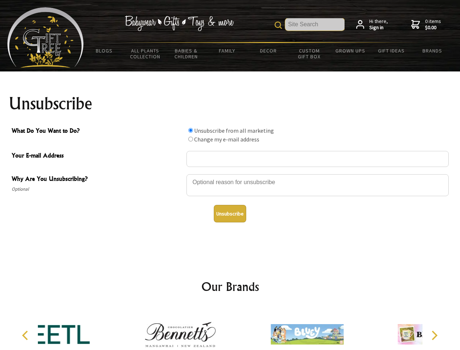 The width and height of the screenshot is (460, 350). Describe the element at coordinates (230, 103) in the screenshot. I see `h1: Unsubscribe` at that location.